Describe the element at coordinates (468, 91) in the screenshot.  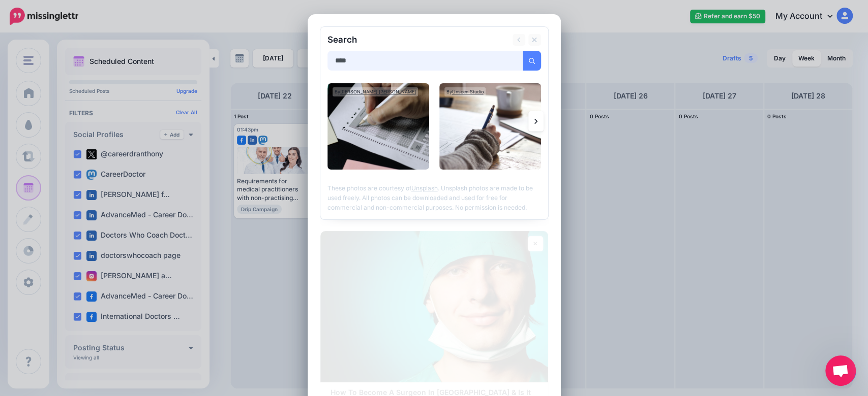
I see `a: Unseen Studio` at that location.